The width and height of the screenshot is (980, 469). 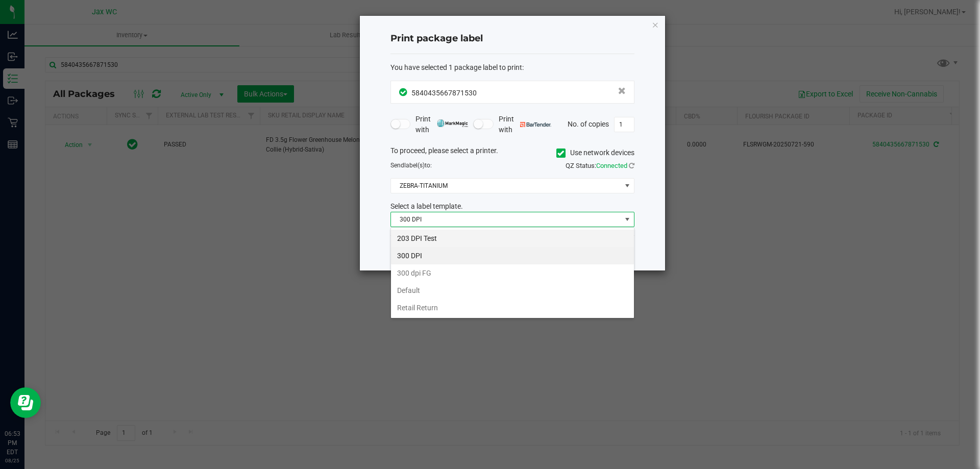 I want to click on img: mark_magic_cybra.png, so click(x=452, y=123).